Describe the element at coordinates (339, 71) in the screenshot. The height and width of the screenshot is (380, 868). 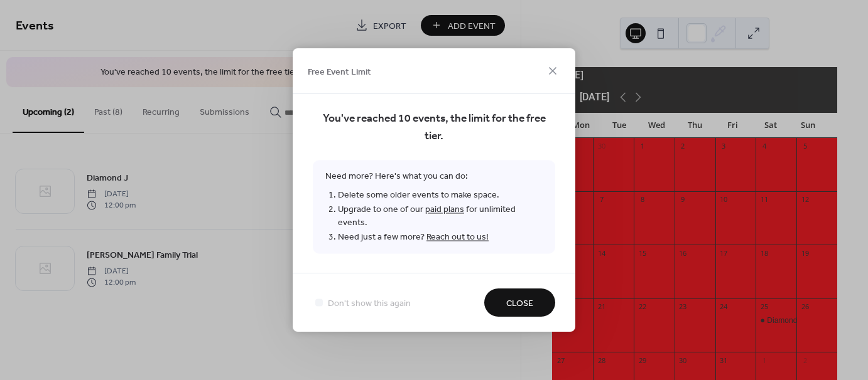
I see `span: Free Event Limit` at that location.